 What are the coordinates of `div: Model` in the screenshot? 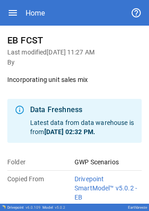 It's located at (54, 207).